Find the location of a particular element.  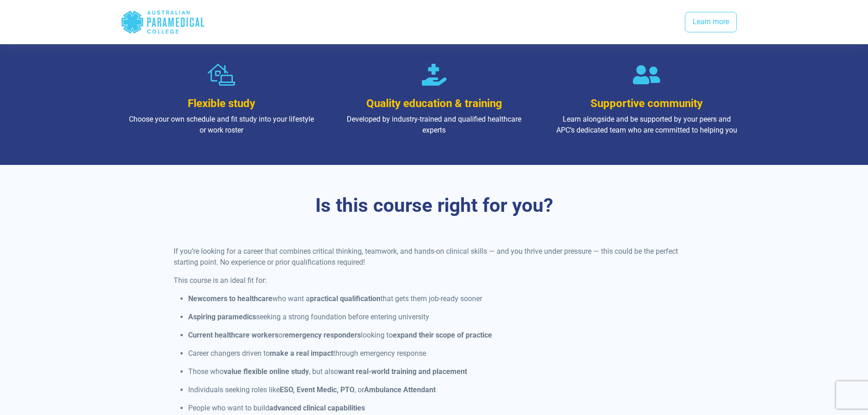

p: Developed by industry-trained and qualified healthcare experts is located at coordinates (434, 125).